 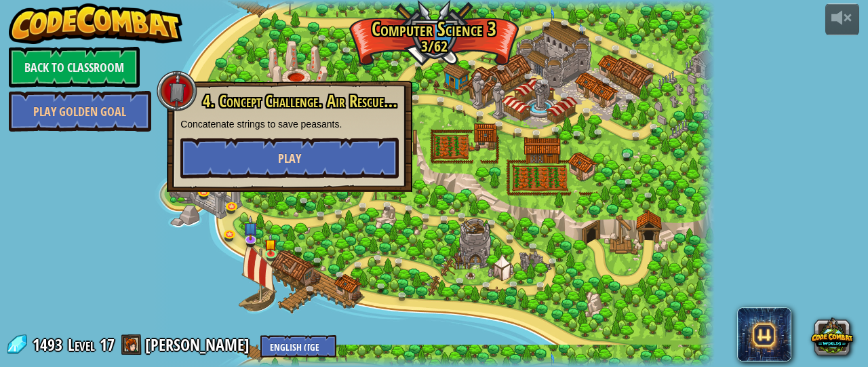 I want to click on span: Level, so click(x=81, y=345).